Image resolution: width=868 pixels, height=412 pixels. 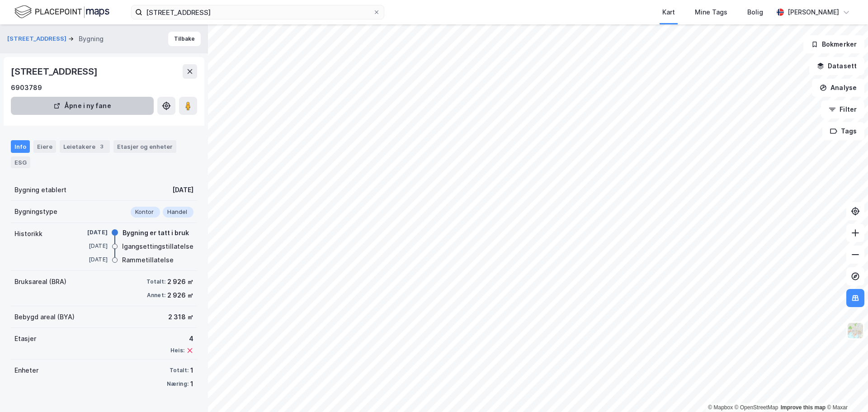 I want to click on div: Bygningstype, so click(x=36, y=212).